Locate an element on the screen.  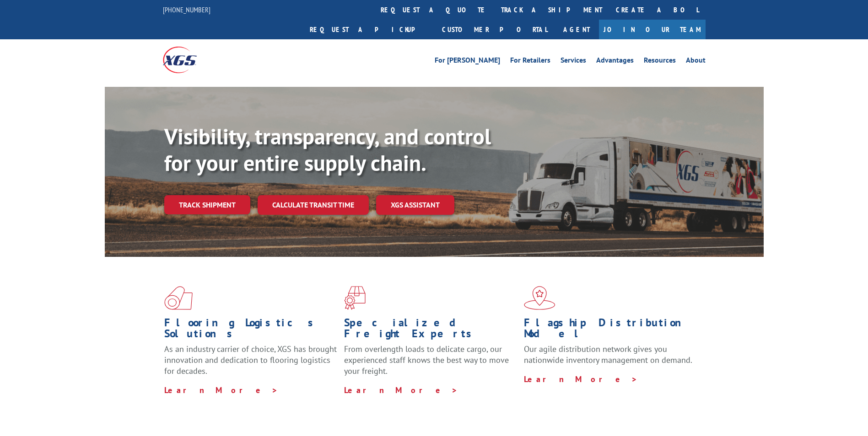
h1: Specialized Freight Experts is located at coordinates (430, 330).